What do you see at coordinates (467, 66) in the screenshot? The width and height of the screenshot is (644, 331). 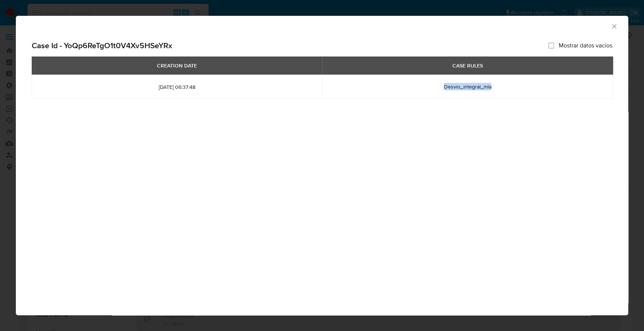 I see `div: CASE RULES` at bounding box center [467, 66].